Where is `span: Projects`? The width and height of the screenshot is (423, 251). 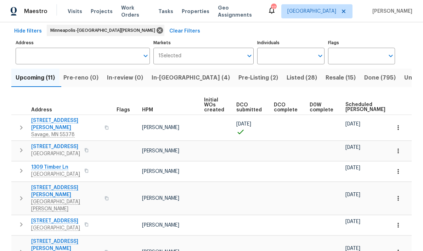
span: Projects is located at coordinates (102, 11).